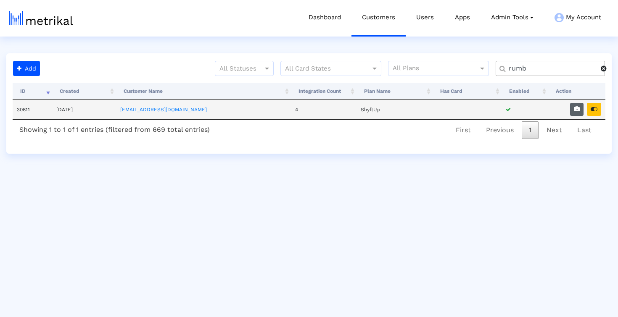 Image resolution: width=618 pixels, height=317 pixels. What do you see at coordinates (26, 69) in the screenshot?
I see `button: Add` at bounding box center [26, 69].